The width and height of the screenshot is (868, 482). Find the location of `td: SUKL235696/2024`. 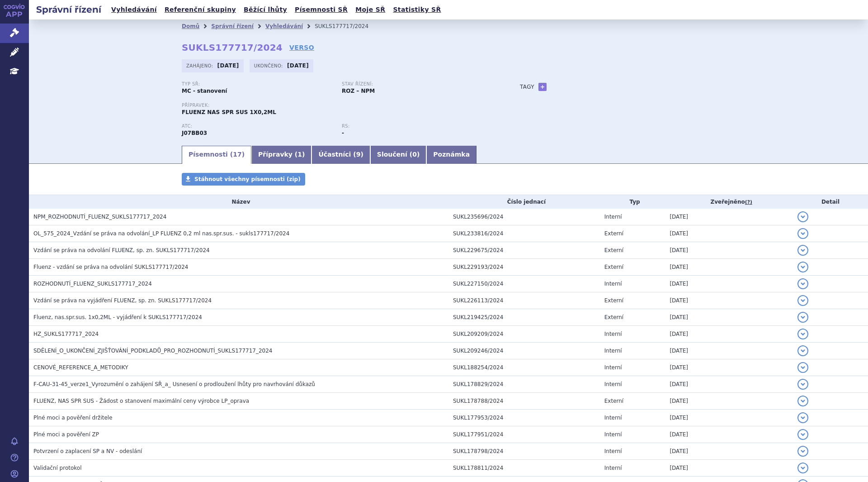

td: SUKL235696/2024 is located at coordinates (524, 217).